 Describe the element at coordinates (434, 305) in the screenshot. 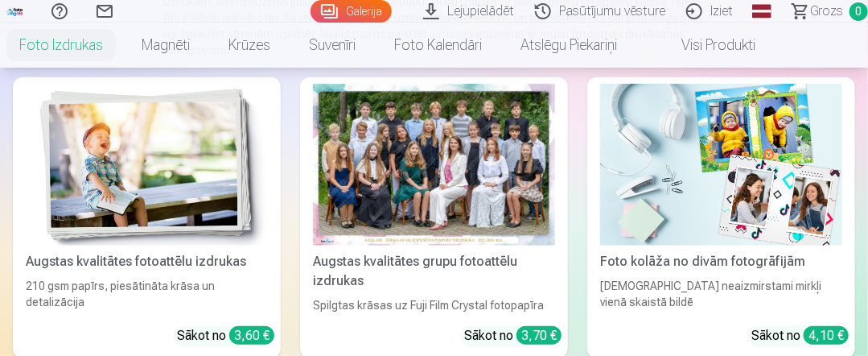

I see `div: Spilgtas krāsas uz Fuji Film Crystal fotopapīra` at that location.